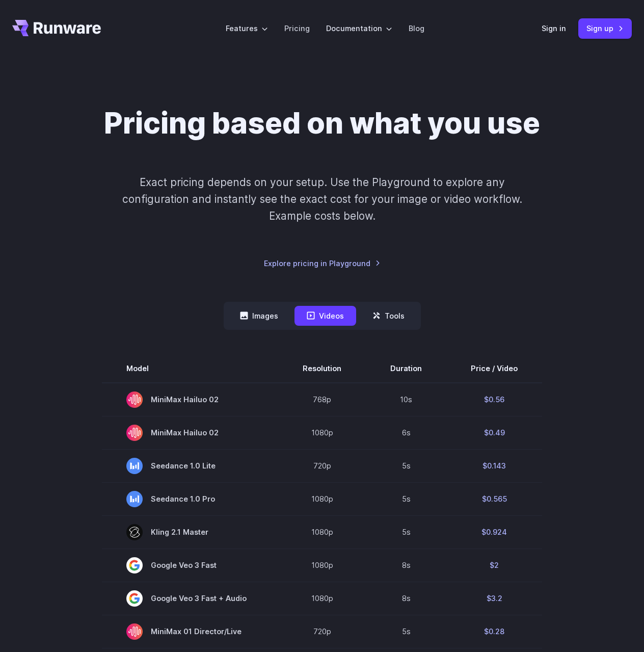  I want to click on button: Videos, so click(325, 315).